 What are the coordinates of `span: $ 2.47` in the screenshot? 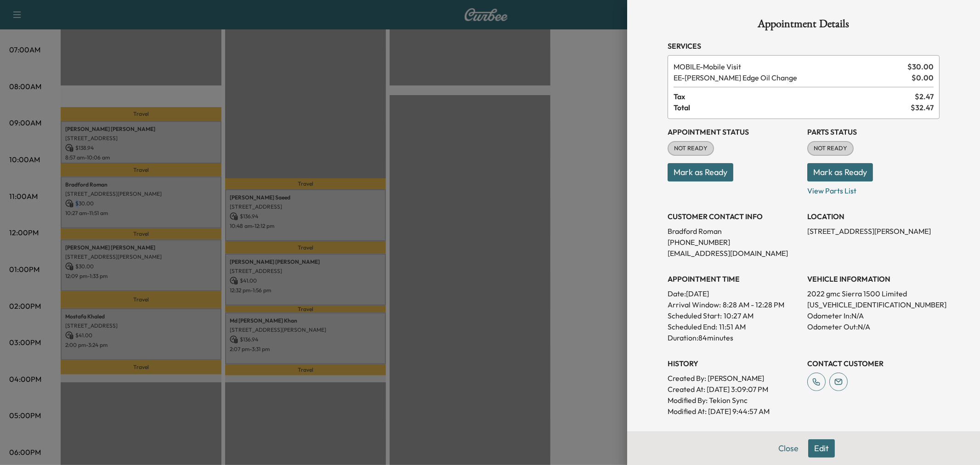 It's located at (924, 97).